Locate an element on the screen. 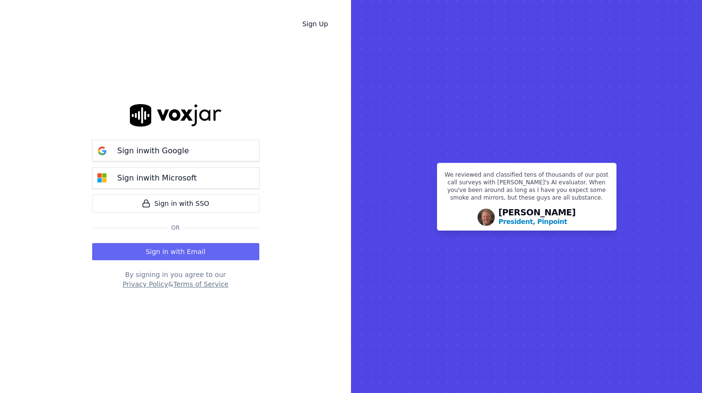  button: Sign in with Email is located at coordinates (176, 252).